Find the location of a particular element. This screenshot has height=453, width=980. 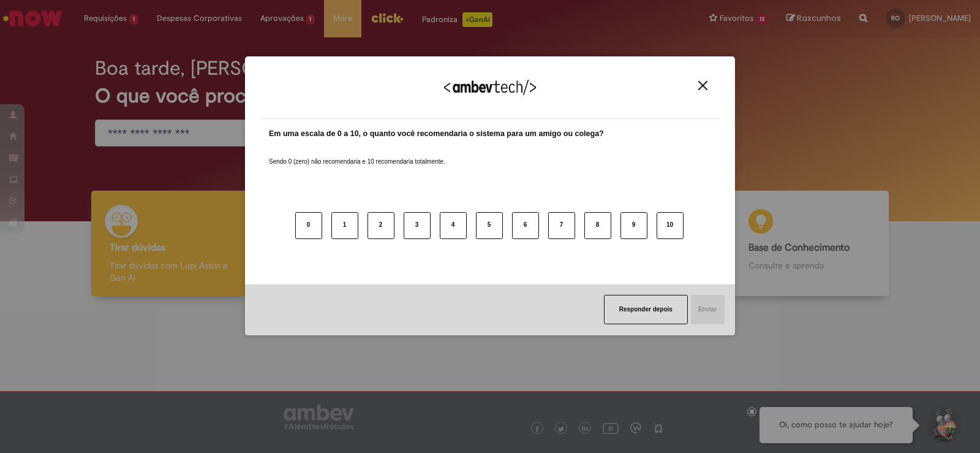

img: Close is located at coordinates (702, 85).